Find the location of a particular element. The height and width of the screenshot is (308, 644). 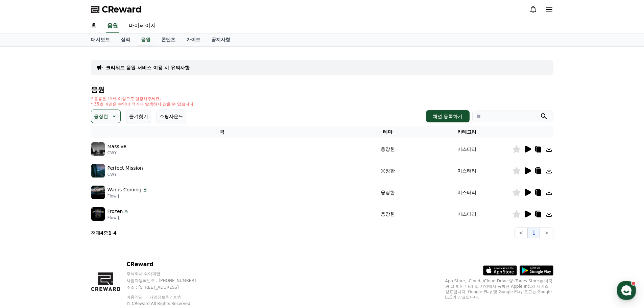

p: CReward is located at coordinates (168, 264).